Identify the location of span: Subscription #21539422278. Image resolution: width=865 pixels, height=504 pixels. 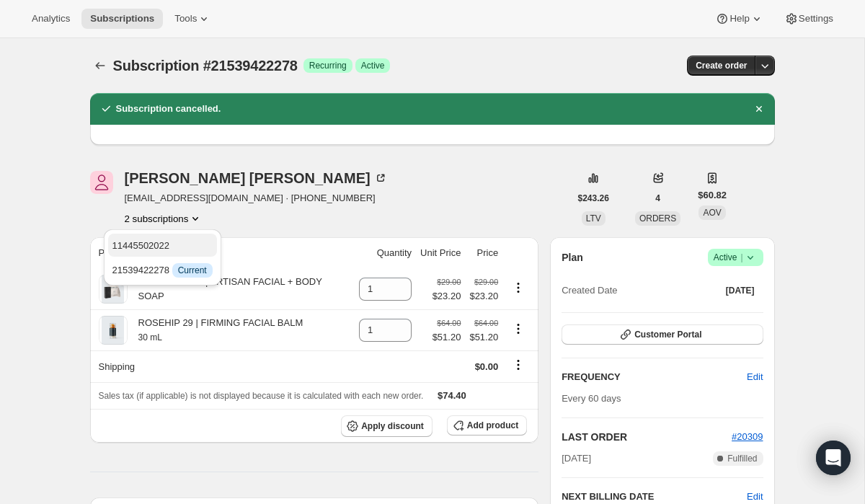
(206, 66).